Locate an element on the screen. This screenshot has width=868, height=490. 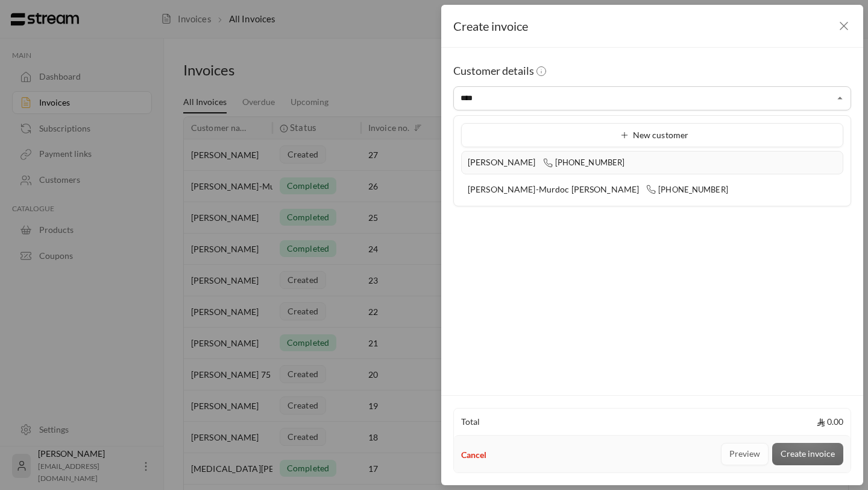
span: Customer details is located at coordinates (501, 71).